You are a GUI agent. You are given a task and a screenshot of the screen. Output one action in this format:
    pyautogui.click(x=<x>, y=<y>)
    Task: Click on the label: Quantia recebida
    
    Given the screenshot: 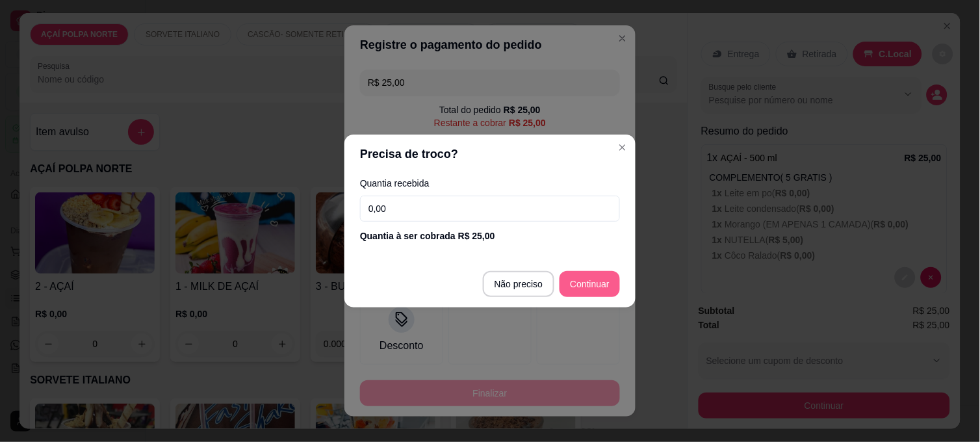 What is the action you would take?
    pyautogui.click(x=490, y=183)
    